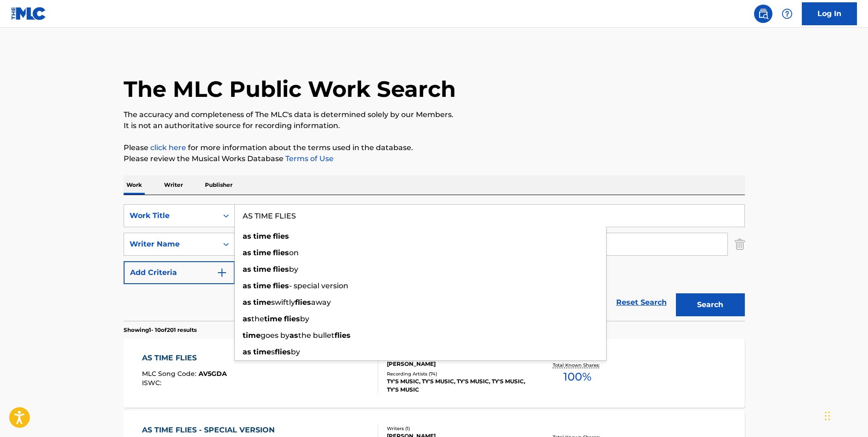  I want to click on p: Total Known Shares:, so click(577, 365).